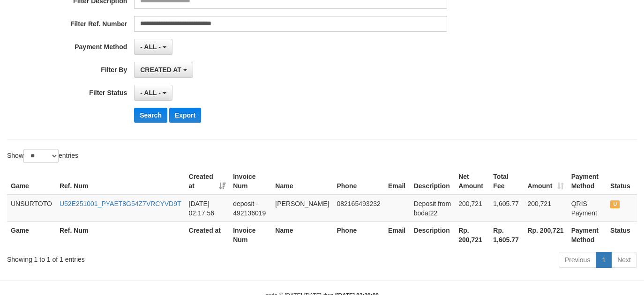 Image resolution: width=644 pixels, height=295 pixels. I want to click on td: 1,605.77, so click(506, 208).